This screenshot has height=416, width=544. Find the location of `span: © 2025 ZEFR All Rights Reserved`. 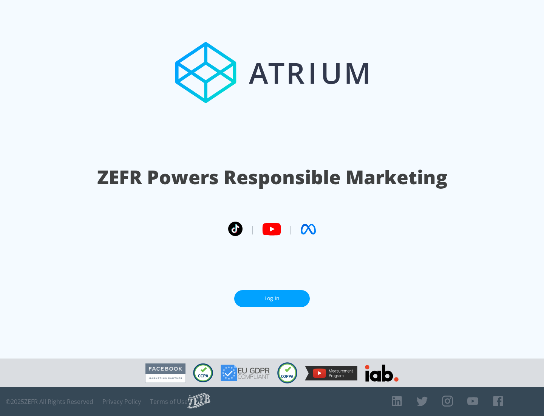

span: © 2025 ZEFR All Rights Reserved is located at coordinates (50, 401).